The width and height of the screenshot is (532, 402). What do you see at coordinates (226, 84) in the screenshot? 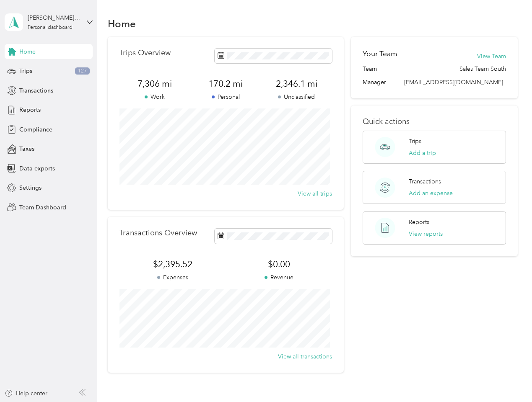
I see `span: 170.2 mi` at bounding box center [226, 84].